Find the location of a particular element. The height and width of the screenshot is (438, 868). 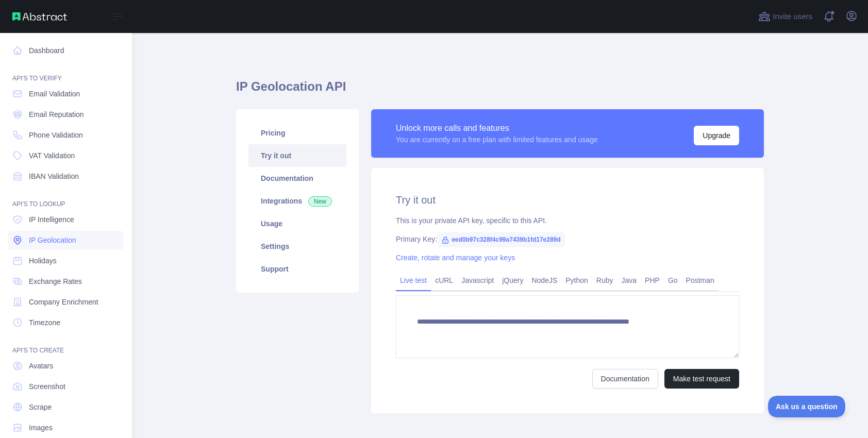

a: Usage is located at coordinates (298, 224).